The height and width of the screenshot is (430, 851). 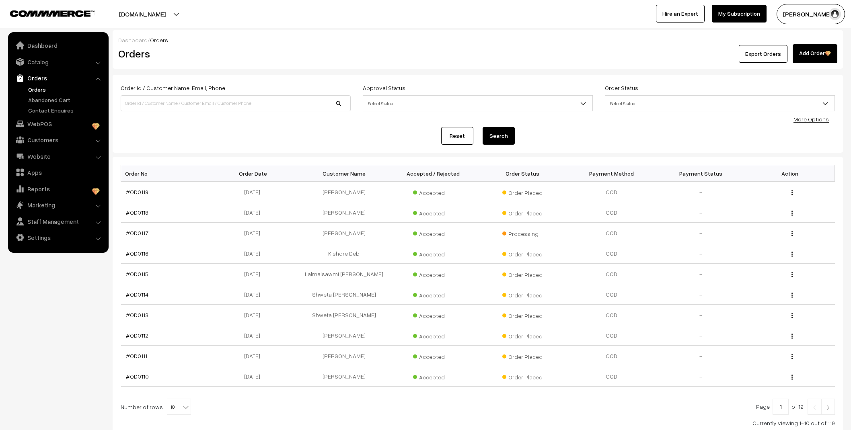 What do you see at coordinates (137, 253) in the screenshot?
I see `a: #OD0116` at bounding box center [137, 253].